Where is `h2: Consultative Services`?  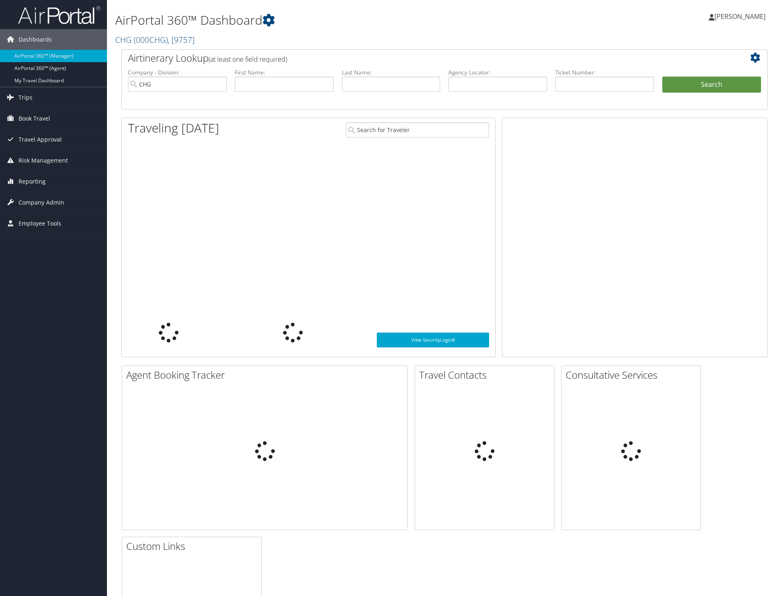 h2: Consultative Services is located at coordinates (633, 375).